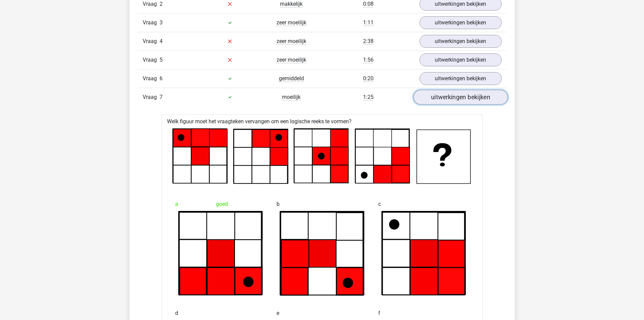  Describe the element at coordinates (368, 78) in the screenshot. I see `span: 0:20` at that location.